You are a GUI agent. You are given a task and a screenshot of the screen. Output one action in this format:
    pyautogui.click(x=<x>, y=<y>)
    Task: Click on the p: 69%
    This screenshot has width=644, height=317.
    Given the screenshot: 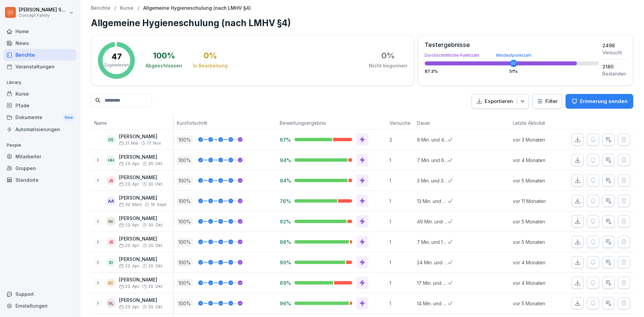 What is the action you would take?
    pyautogui.click(x=284, y=283)
    